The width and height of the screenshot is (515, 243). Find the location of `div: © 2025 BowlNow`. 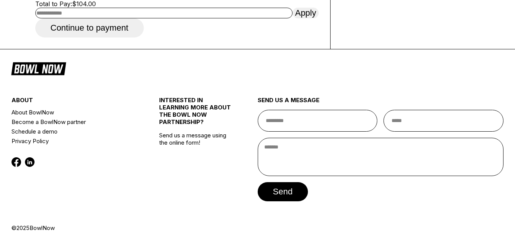

div: © 2025 BowlNow is located at coordinates (257, 228).